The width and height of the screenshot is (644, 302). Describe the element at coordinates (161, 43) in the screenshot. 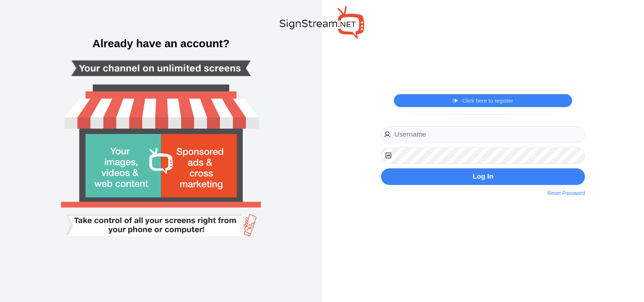

I see `h3: Already have an account?` at that location.